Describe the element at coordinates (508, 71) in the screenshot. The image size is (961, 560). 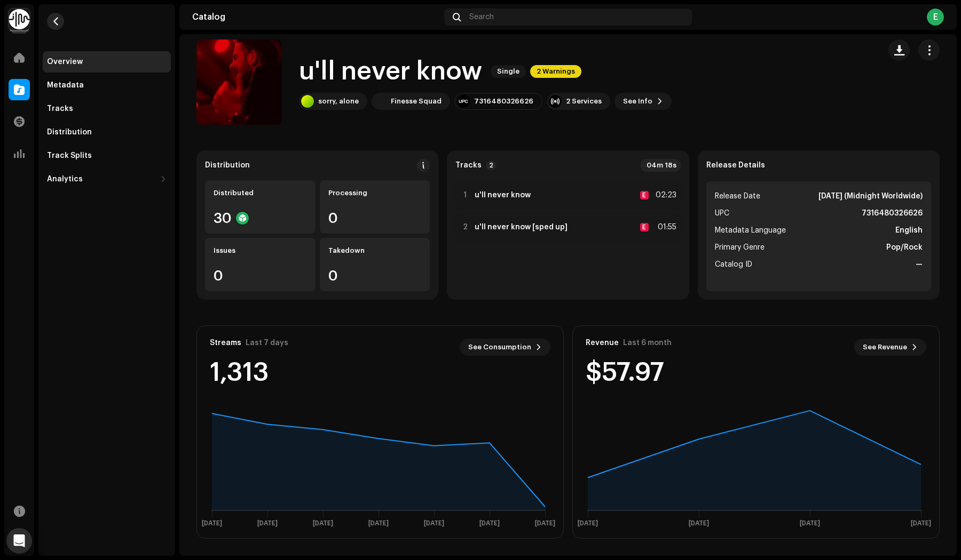
I see `span: Single` at that location.